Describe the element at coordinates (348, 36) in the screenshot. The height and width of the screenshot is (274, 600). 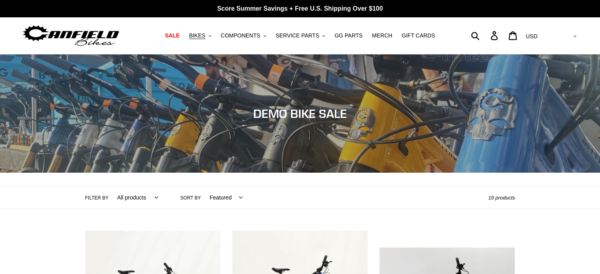
I see `a: GG PARTS` at that location.